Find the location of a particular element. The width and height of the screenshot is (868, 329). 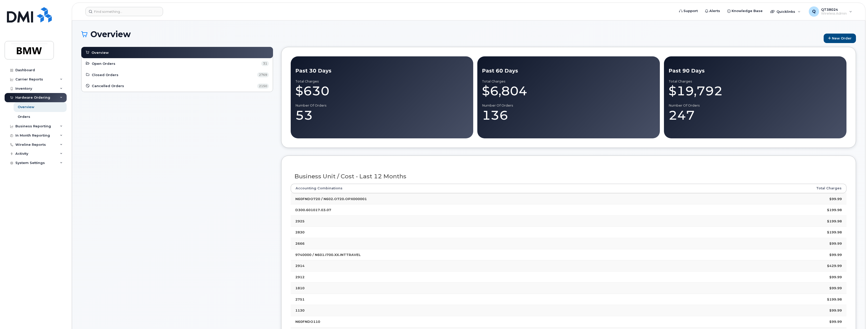

span: Cancelled Orders is located at coordinates (108, 86).